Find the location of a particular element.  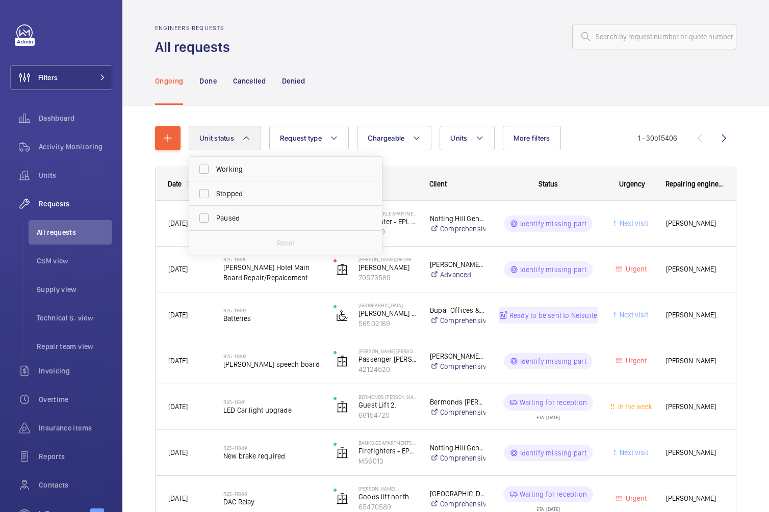

h2: R25-11891 is located at coordinates (272, 402).